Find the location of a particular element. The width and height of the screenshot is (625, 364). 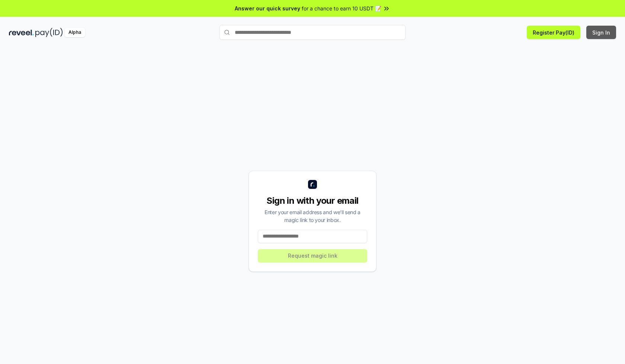

span: for a chance to earn 10 USDT 📝 is located at coordinates (342, 8).